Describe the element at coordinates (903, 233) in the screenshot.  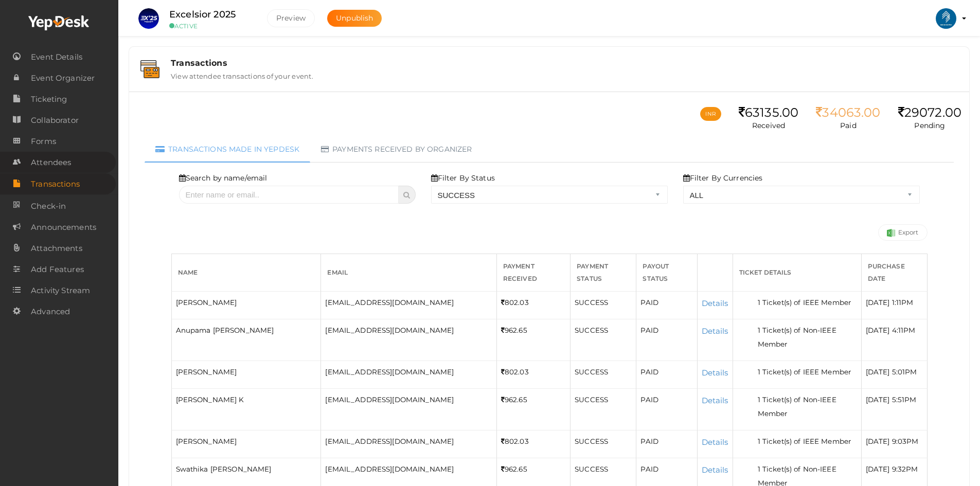
I see `a: Export` at that location.